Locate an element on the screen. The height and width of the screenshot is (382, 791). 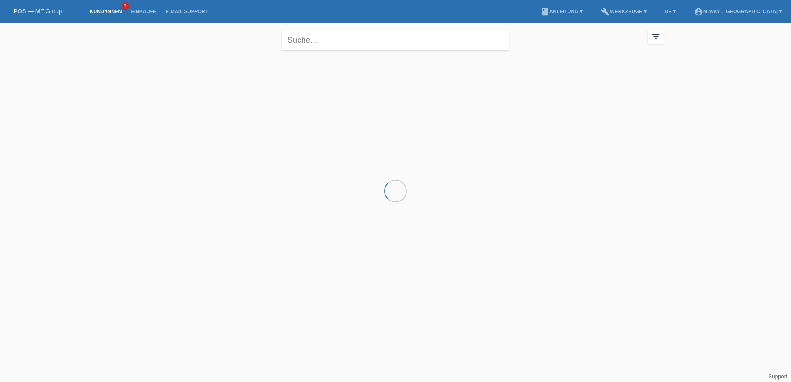
i: filter_list is located at coordinates (656, 36).